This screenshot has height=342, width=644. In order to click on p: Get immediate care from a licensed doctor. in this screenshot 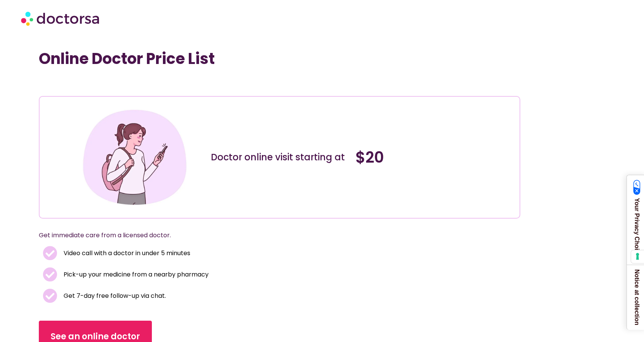, I will do `click(271, 235)`.